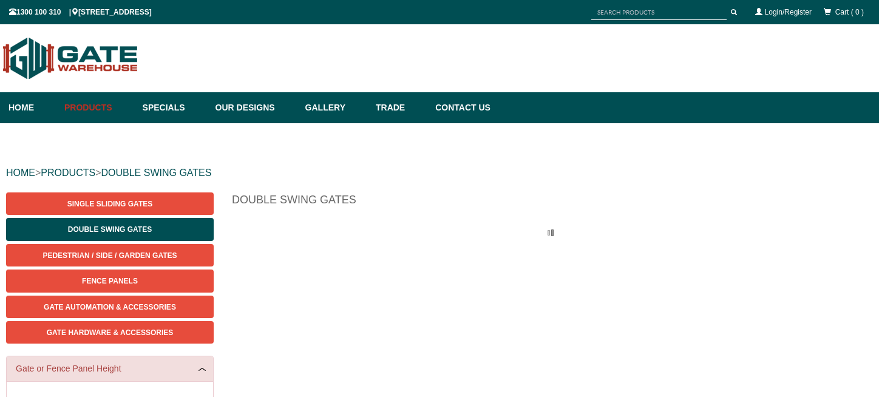 The width and height of the screenshot is (879, 397). Describe the element at coordinates (109, 255) in the screenshot. I see `span: Pedestrian / Side / Garden Gates` at that location.